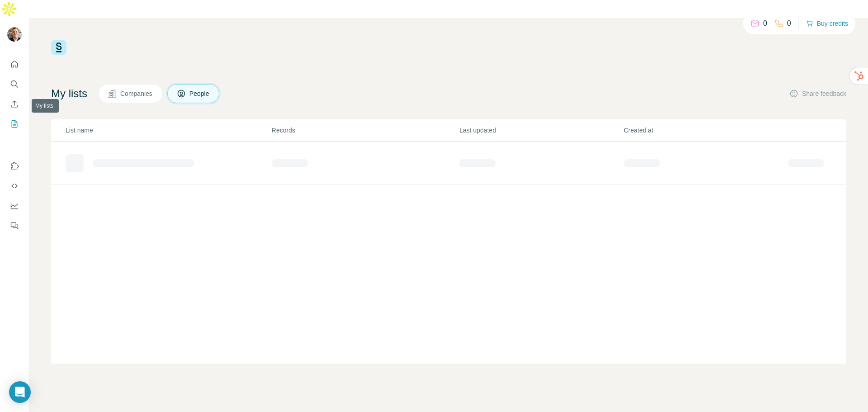 The height and width of the screenshot is (412, 868). Describe the element at coordinates (14, 206) in the screenshot. I see `button: Dashboard` at that location.